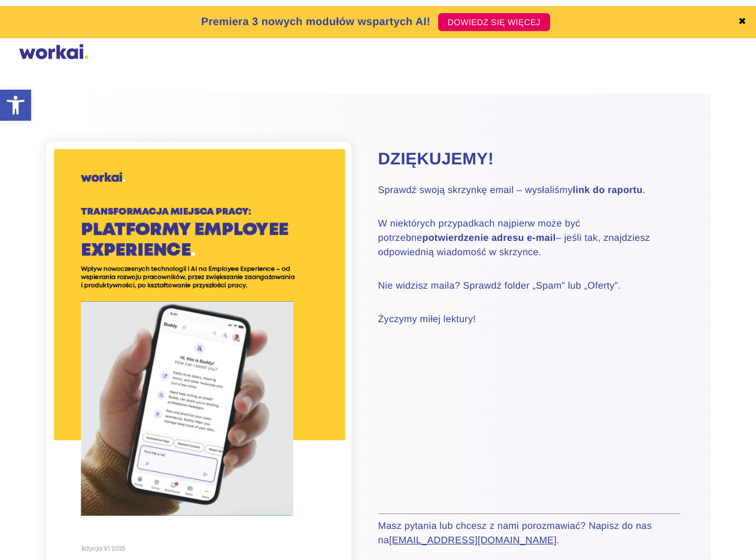 The image size is (756, 560). Describe the element at coordinates (529, 191) in the screenshot. I see `p: Sprawdź swoją skrzynkę email – wysłaliśmy .` at that location.